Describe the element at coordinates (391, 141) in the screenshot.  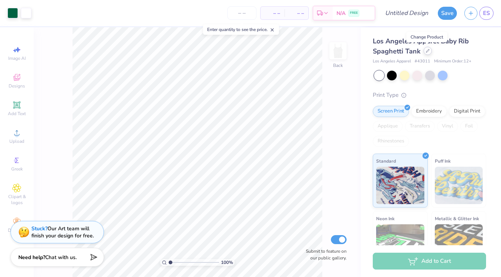
I see `div: Rhinestones` at that location.